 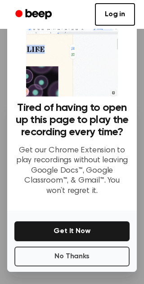 What do you see at coordinates (34, 14) in the screenshot?
I see `a: Beep` at bounding box center [34, 14].